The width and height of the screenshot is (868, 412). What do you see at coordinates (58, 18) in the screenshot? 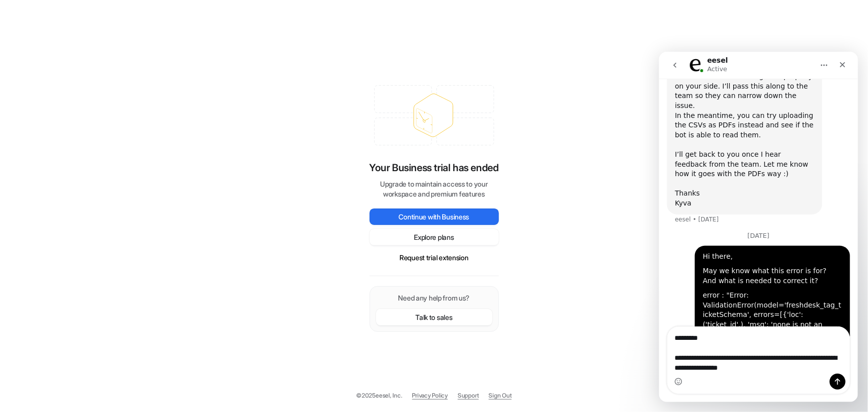
I see `p: Active` at bounding box center [58, 18].